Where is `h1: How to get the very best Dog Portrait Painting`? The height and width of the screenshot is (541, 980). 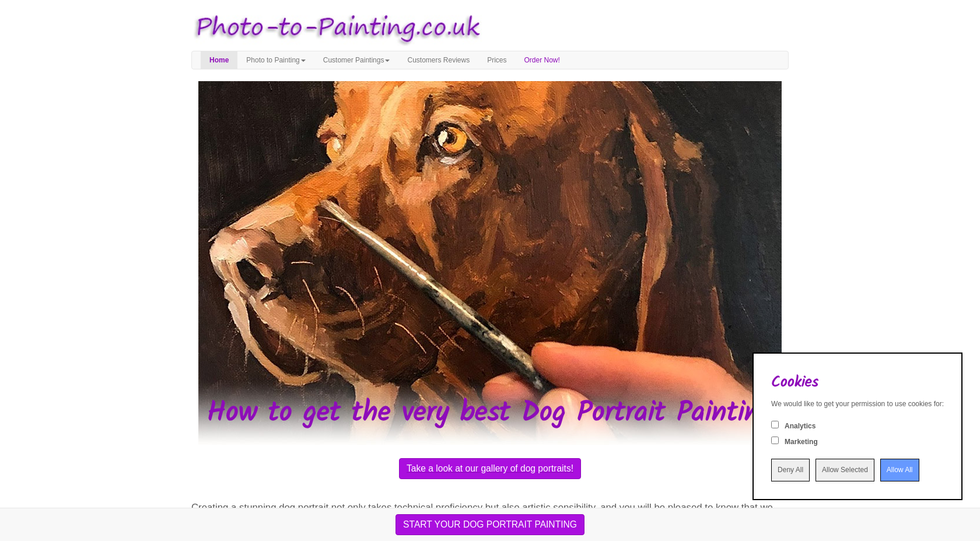 h1: How to get the very best Dog Portrait Painting is located at coordinates (490, 412).